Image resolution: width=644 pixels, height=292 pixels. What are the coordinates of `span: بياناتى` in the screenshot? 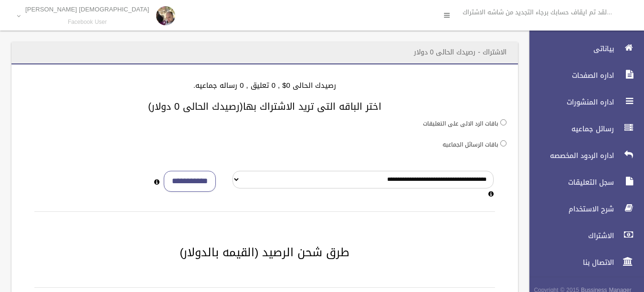 It's located at (569, 49).